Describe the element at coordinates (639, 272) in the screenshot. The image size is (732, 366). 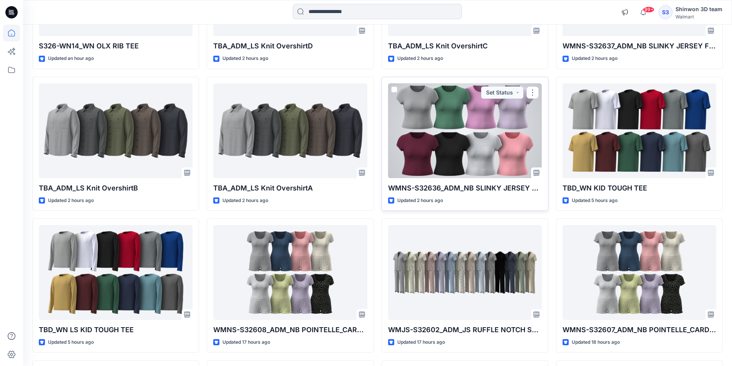
I see `a: WMNS-S32607_ADM_NB POINTELLE_CARDI SHORT SET (OPT 1)` at that location.